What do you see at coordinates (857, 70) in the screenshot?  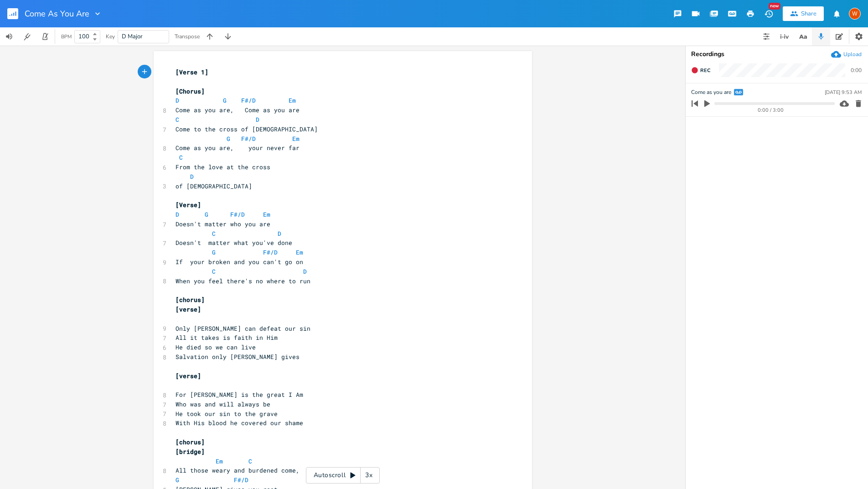 I see `div: 0:00` at bounding box center [857, 70].